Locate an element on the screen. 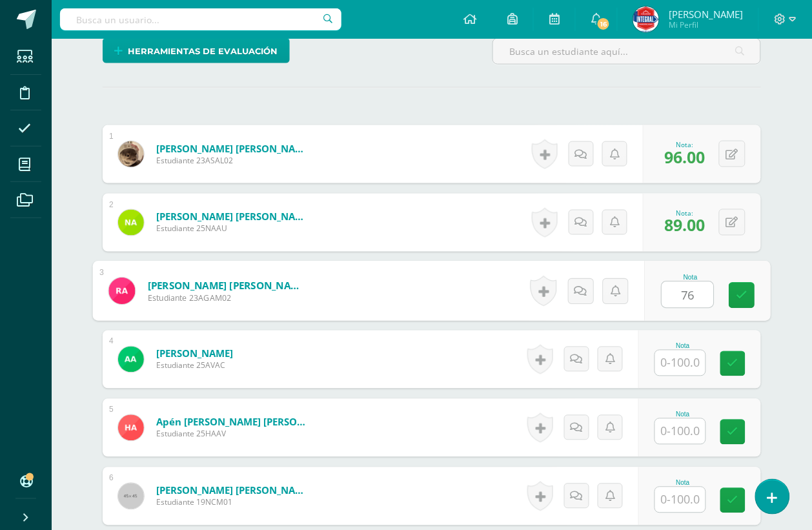 The height and width of the screenshot is (530, 812). img: ff5f453f7acb13dd6a27a2ad2f179496.png is located at coordinates (131, 428).